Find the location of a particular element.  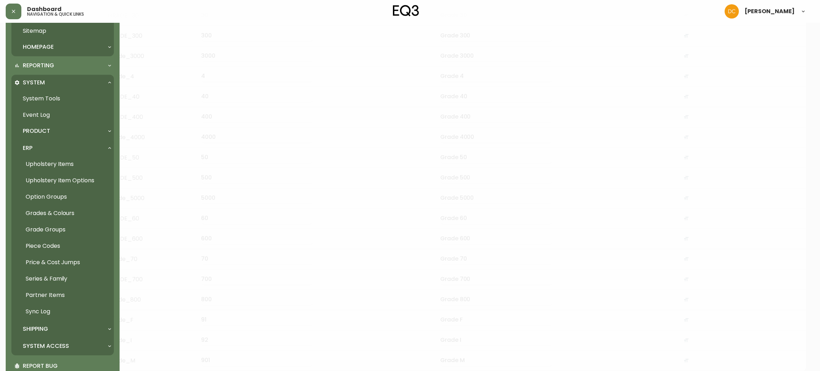

div: Homepage is located at coordinates (63, 47).